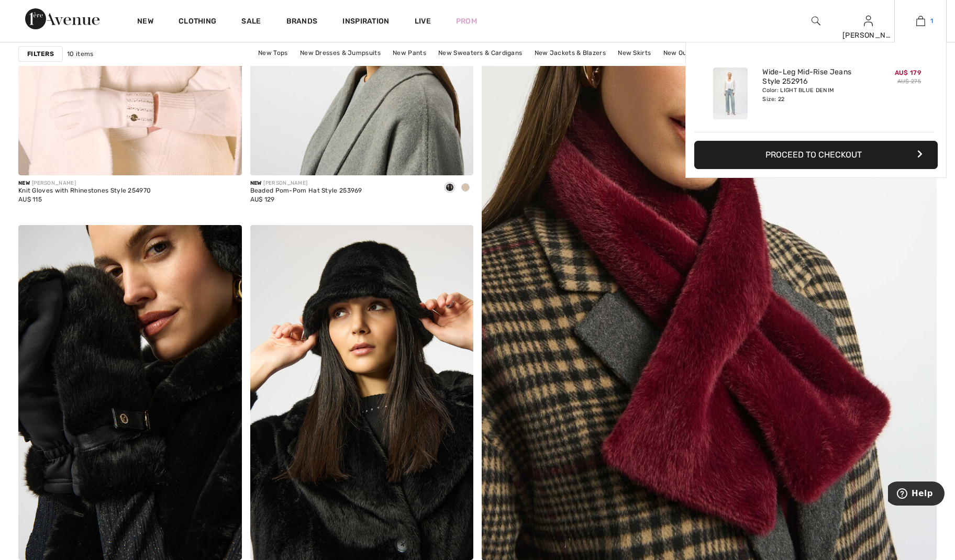 The height and width of the screenshot is (560, 955). I want to click on span: 1, so click(931, 21).